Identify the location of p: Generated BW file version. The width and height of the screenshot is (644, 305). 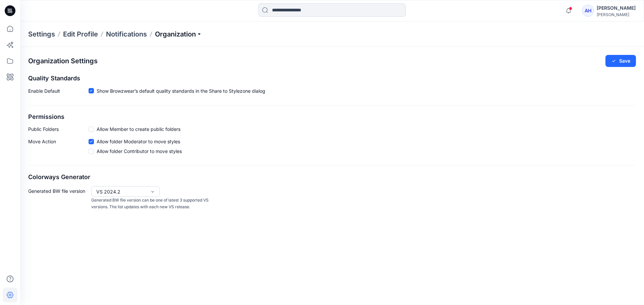
(59, 198).